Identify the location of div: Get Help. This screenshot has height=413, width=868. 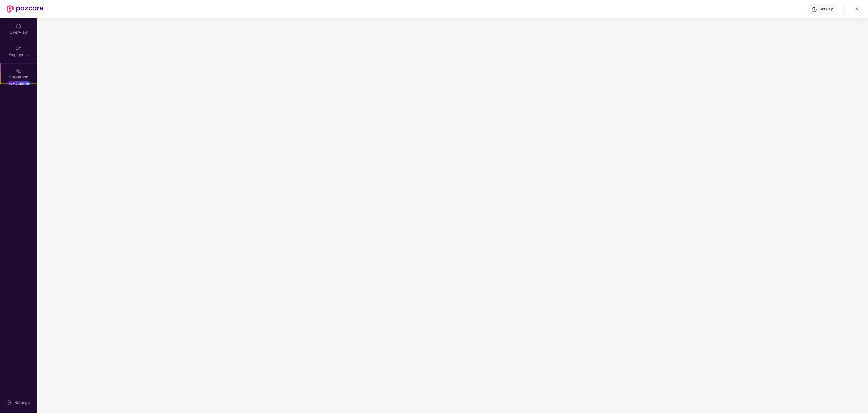
(826, 9).